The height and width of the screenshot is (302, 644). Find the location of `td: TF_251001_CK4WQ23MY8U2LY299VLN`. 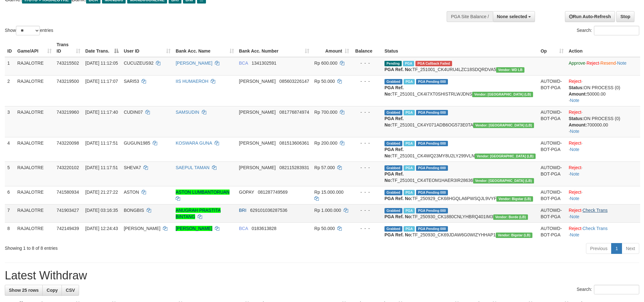

td: TF_251001_CK4WQ23MY8U2LY299VLN is located at coordinates (460, 149).